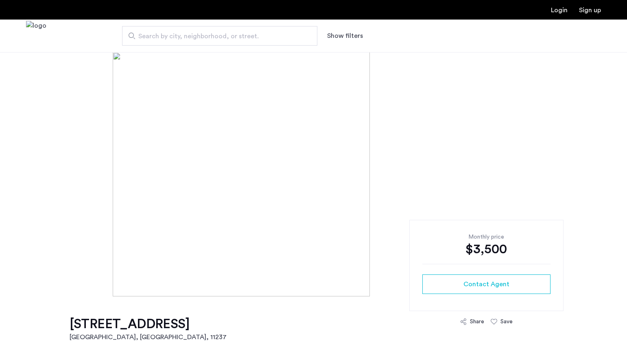 The image size is (627, 364). I want to click on a: Cazamio Logo, so click(36, 36).